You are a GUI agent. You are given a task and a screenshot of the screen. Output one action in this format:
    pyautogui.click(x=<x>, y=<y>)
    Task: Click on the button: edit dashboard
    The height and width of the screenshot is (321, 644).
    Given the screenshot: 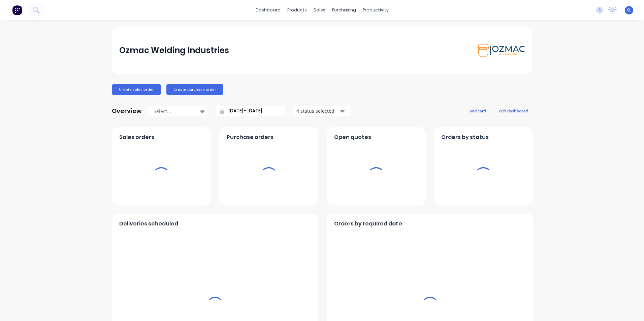 What is the action you would take?
    pyautogui.click(x=513, y=111)
    